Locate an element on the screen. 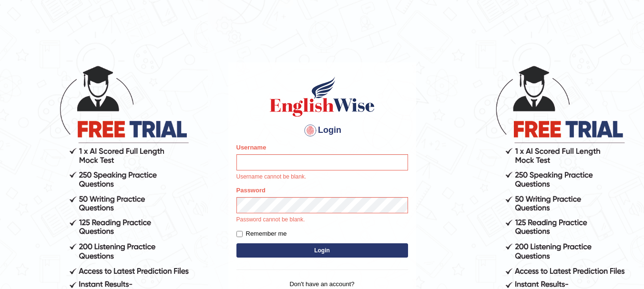  input: Remember me is located at coordinates (240, 234).